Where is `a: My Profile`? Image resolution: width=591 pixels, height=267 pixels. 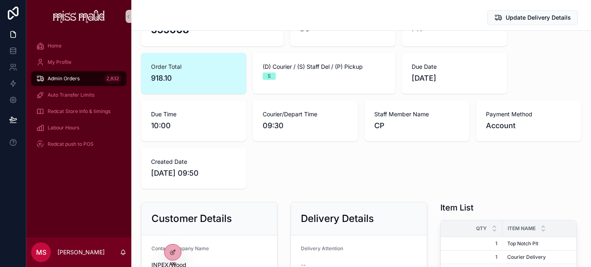 a: My Profile is located at coordinates (79, 62).